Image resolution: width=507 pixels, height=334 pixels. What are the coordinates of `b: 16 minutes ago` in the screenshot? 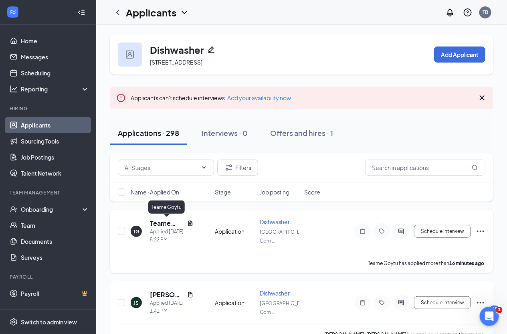 It's located at (467, 263).